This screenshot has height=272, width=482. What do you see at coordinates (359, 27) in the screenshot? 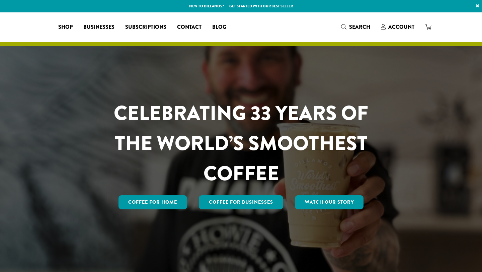
I see `span: Search` at bounding box center [359, 27].